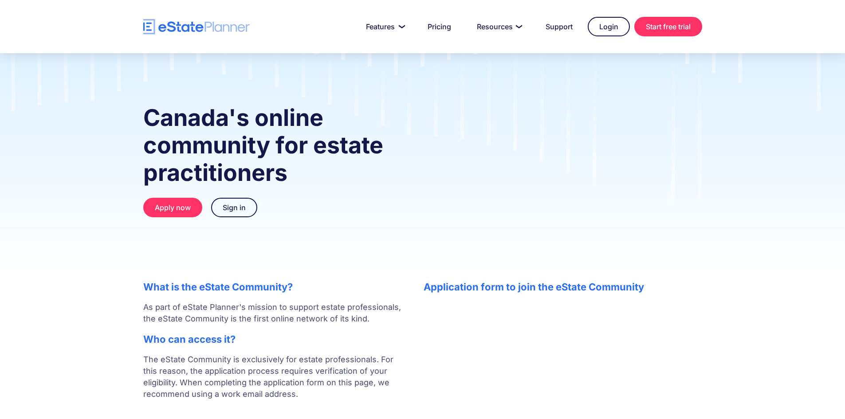  Describe the element at coordinates (275, 339) in the screenshot. I see `h2: Who can access it?` at that location.